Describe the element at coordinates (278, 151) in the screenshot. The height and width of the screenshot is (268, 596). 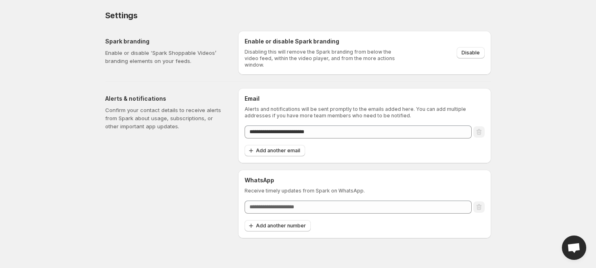
I see `span: Add another email` at that location.